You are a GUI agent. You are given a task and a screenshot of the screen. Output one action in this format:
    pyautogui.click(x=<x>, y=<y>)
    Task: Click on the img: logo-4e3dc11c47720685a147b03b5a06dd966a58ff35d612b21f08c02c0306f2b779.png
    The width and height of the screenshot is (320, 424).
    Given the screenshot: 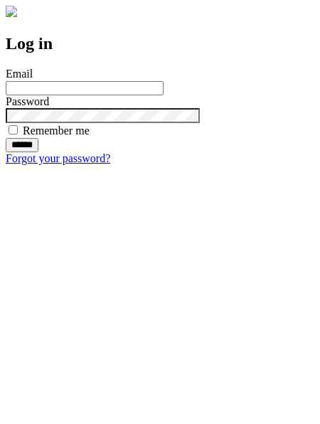 What is the action you would take?
    pyautogui.click(x=11, y=11)
    